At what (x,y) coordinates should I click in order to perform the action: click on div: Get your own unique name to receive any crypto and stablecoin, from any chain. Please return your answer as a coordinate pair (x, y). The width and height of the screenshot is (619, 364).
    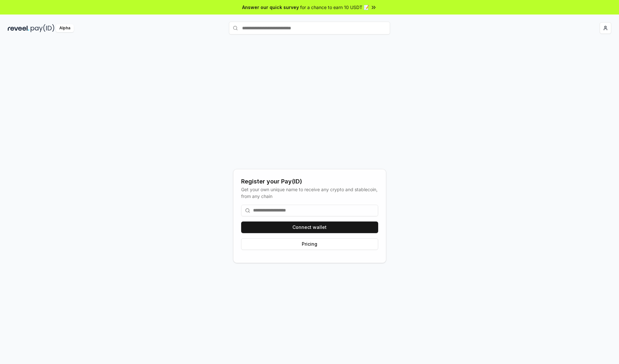
    Looking at the image, I should click on (309, 193).